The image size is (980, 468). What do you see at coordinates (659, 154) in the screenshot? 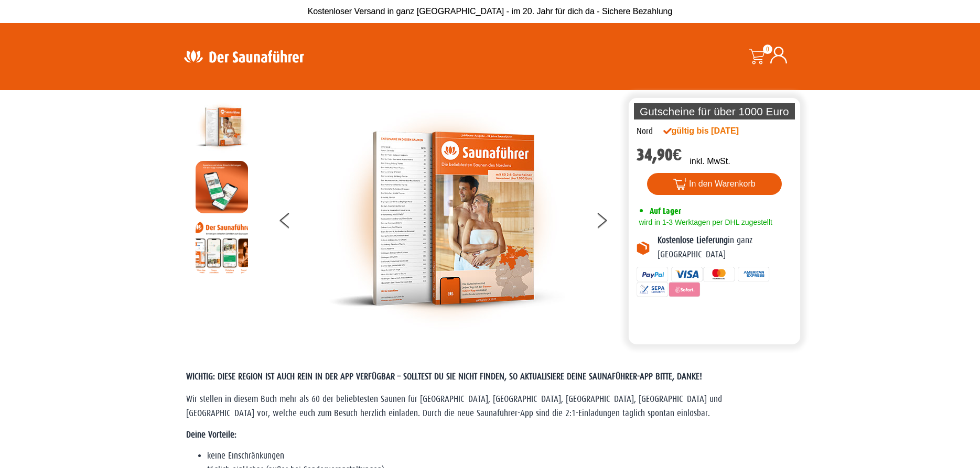
I see `bdi: 34,90` at bounding box center [659, 154].